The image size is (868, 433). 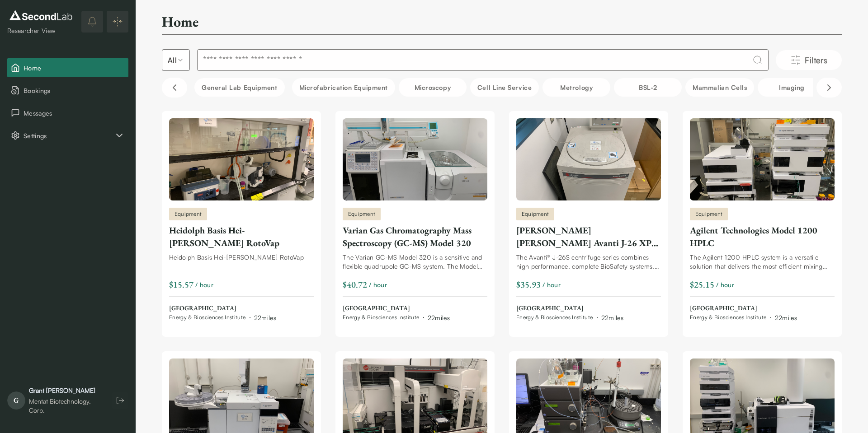 I want to click on button: Metrology, so click(x=576, y=87).